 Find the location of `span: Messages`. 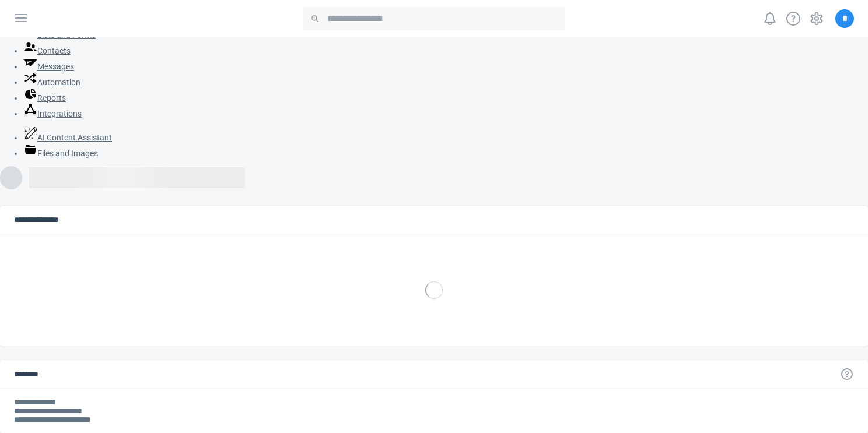

span: Messages is located at coordinates (56, 66).